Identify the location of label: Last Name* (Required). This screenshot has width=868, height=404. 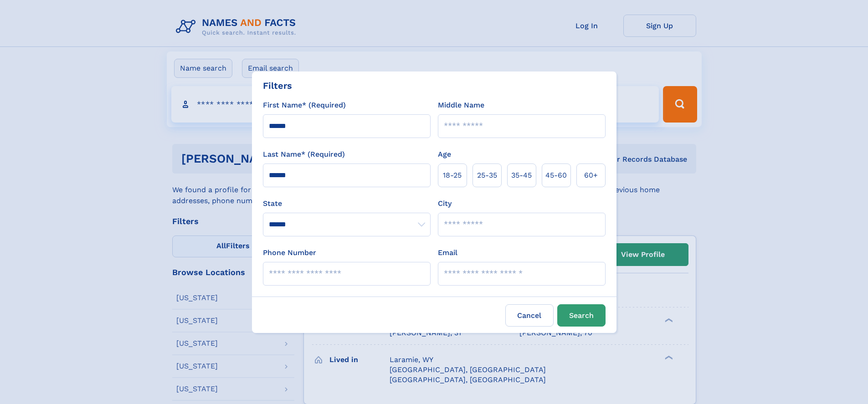
(304, 154).